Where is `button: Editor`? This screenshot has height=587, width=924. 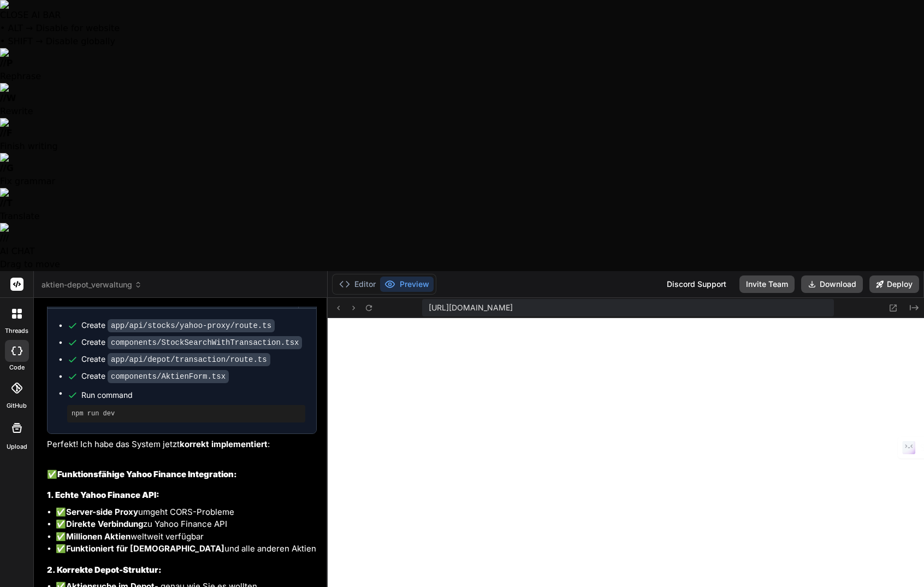
button: Editor is located at coordinates (357, 284).